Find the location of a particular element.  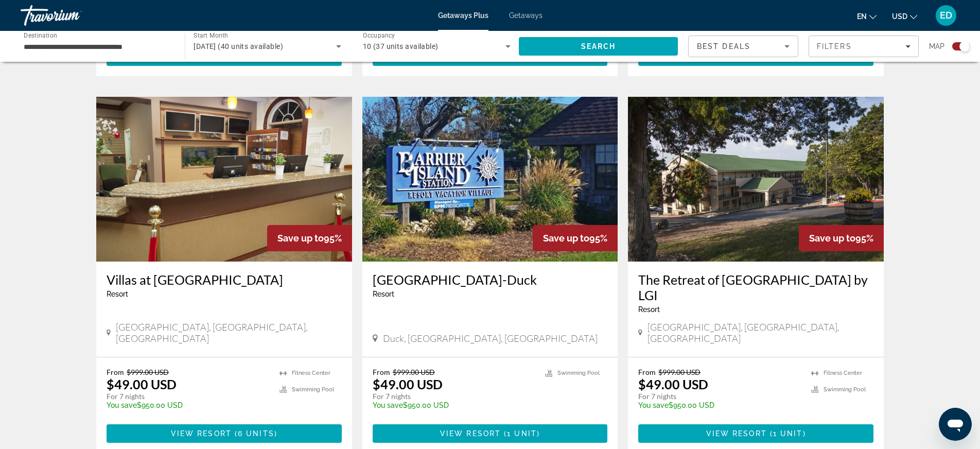

a: Villas at Regal Palms is located at coordinates (224, 179).